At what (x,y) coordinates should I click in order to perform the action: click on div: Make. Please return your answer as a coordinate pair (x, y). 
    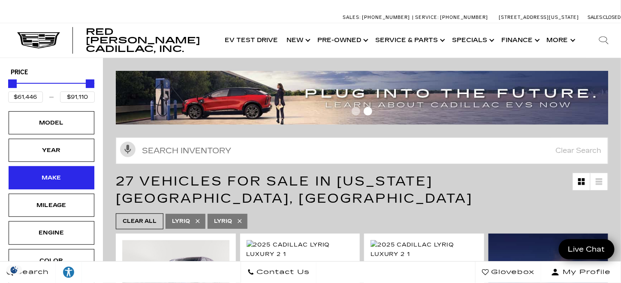
    Looking at the image, I should click on (51, 178).